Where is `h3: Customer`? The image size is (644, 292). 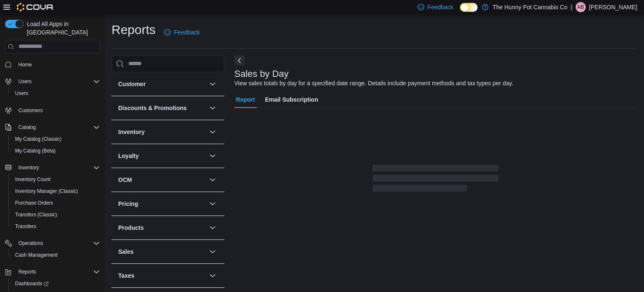
h3: Customer is located at coordinates (132, 84).